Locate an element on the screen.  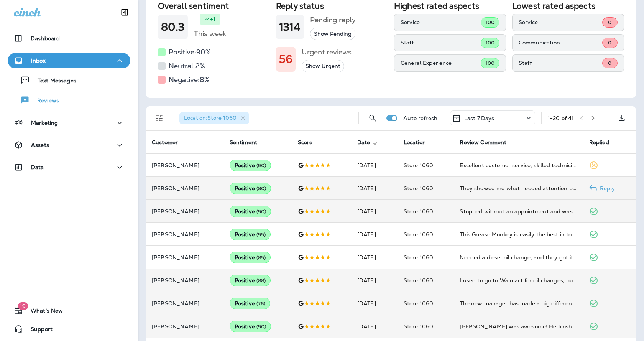
h2: Reply status is located at coordinates (332, 6).